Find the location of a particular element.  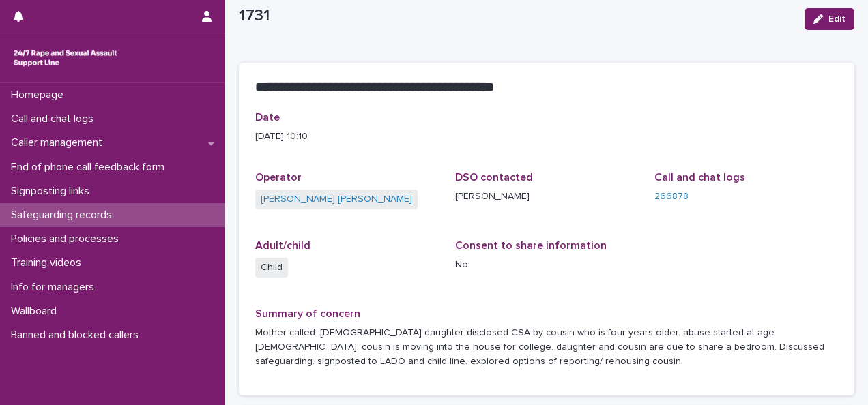

button: Edit is located at coordinates (829, 19).